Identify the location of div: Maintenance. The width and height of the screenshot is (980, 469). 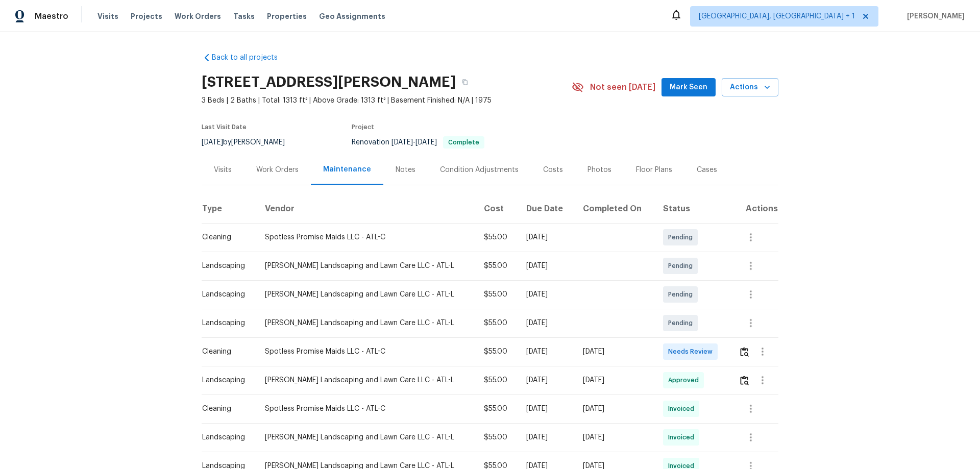
(347, 169).